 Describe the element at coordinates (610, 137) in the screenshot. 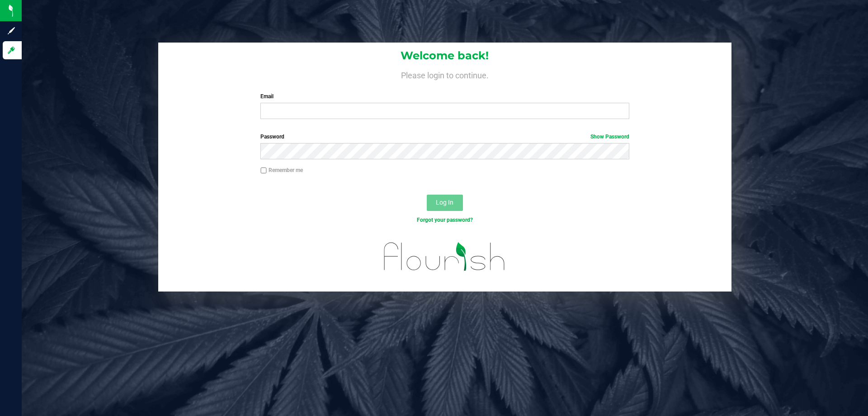

I see `a: Show Password` at that location.